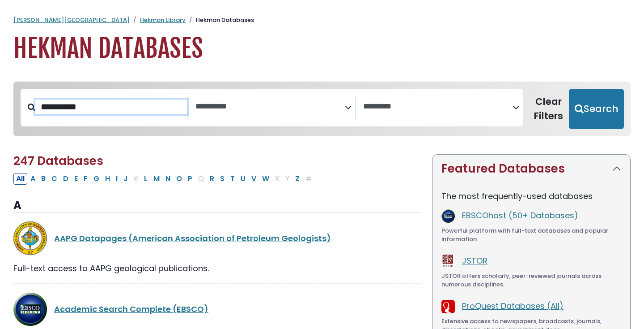 The width and height of the screenshot is (644, 329). Describe the element at coordinates (33, 179) in the screenshot. I see `button: Filter Results A` at that location.